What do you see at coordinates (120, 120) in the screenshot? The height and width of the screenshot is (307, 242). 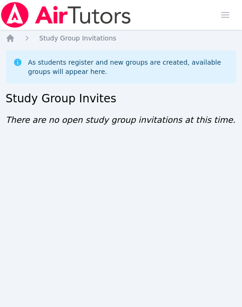 I see `span: There are no open study group invitations at this time.` at bounding box center [120, 120].